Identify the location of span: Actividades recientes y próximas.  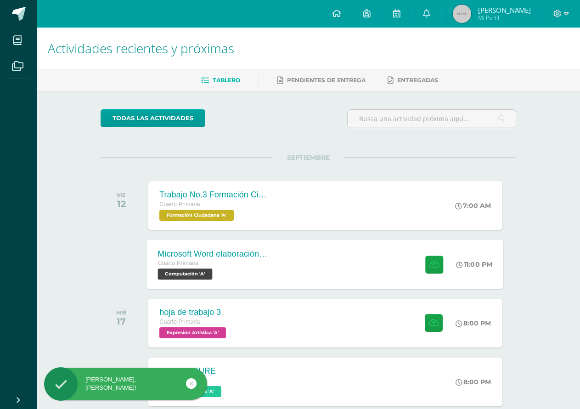
(141, 48).